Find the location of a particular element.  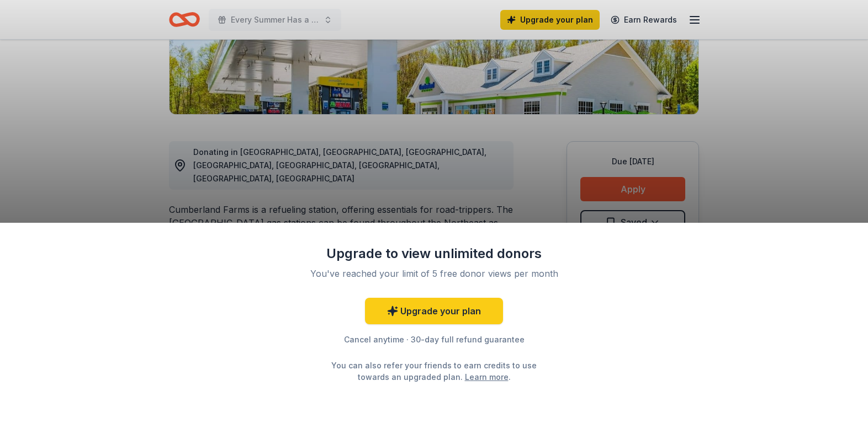

div: You've reached your limit of 5 free donor views per month is located at coordinates (434, 274).